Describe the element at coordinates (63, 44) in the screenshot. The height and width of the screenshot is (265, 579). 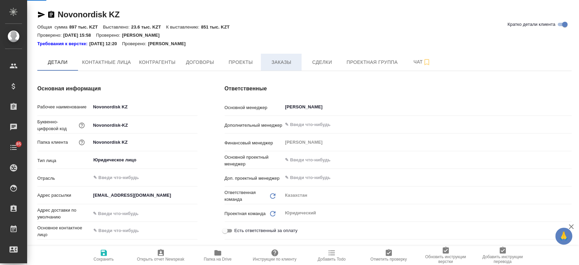
I see `div: Нажми, чтобы открыть папку с инструкцией` at that location.